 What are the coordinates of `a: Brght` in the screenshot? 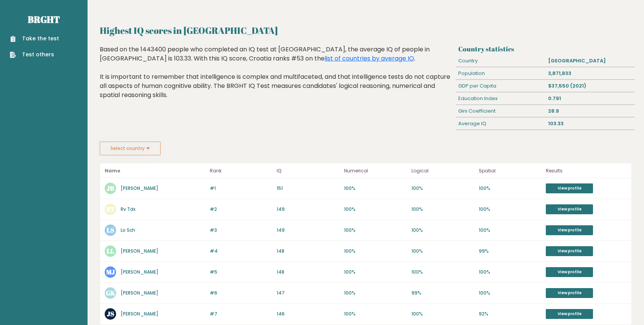 It's located at (44, 20).